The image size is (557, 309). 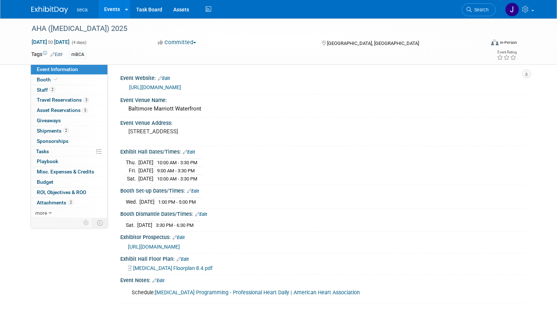 What do you see at coordinates (69, 120) in the screenshot?
I see `a: Giveaways` at bounding box center [69, 120].